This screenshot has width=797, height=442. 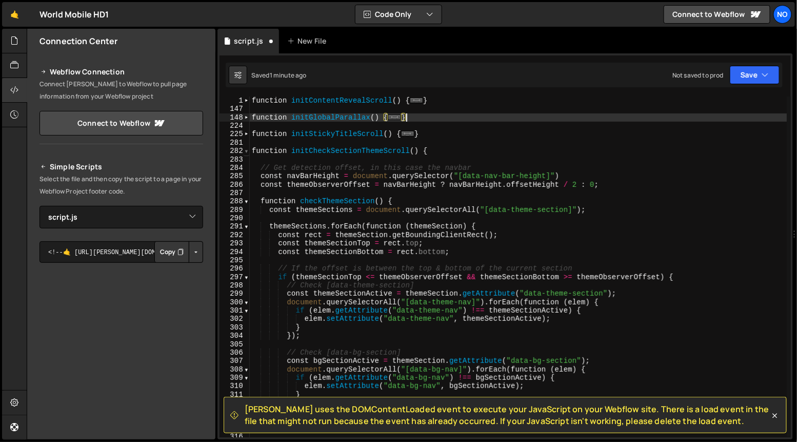 What do you see at coordinates (234, 319) in the screenshot?
I see `div: 302` at bounding box center [234, 319].